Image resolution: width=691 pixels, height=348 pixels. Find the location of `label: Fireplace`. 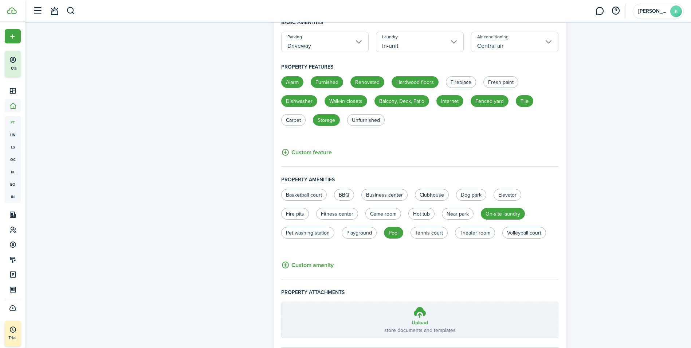

label: Fireplace is located at coordinates (461, 82).